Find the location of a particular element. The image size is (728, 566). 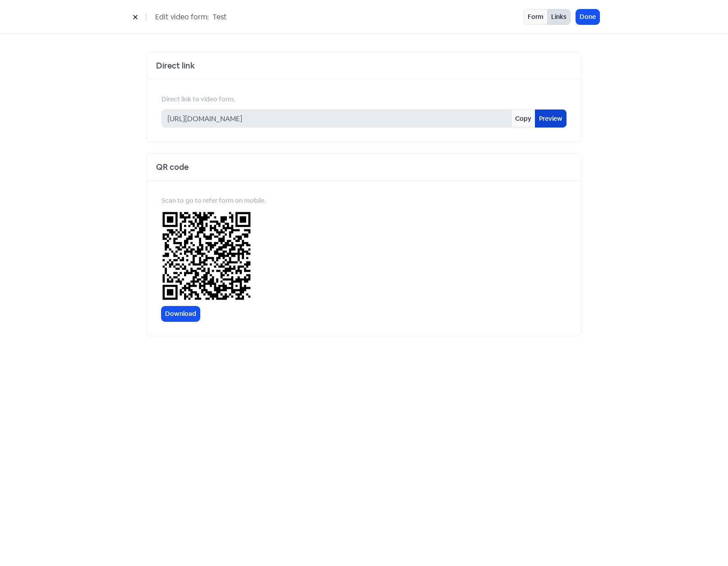

button: Form is located at coordinates (536, 17).